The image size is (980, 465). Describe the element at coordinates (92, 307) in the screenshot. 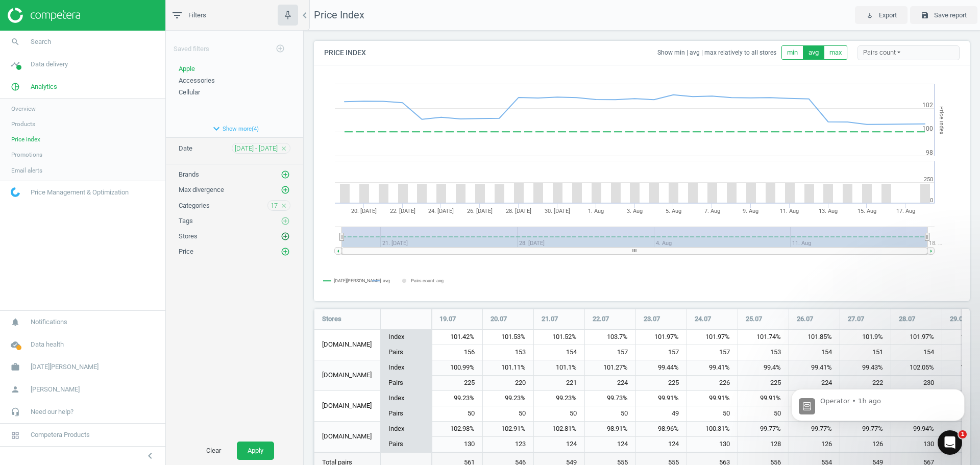

I see `strong: FAQ for Competitive Data Dashboard` at that location.